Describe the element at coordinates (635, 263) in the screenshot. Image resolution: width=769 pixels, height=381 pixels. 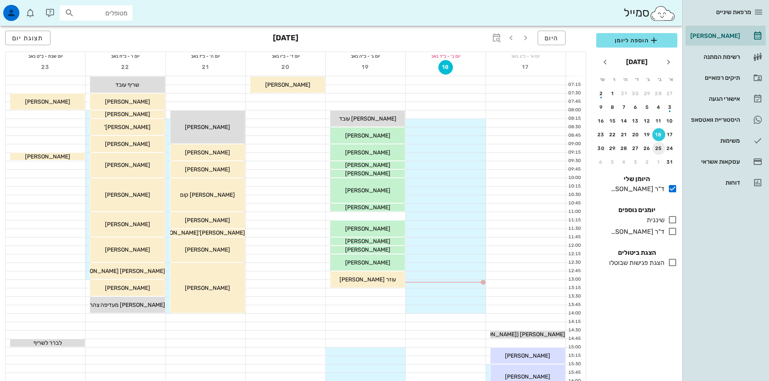
I see `div: הצגת פגישות שבוטלו` at that location.